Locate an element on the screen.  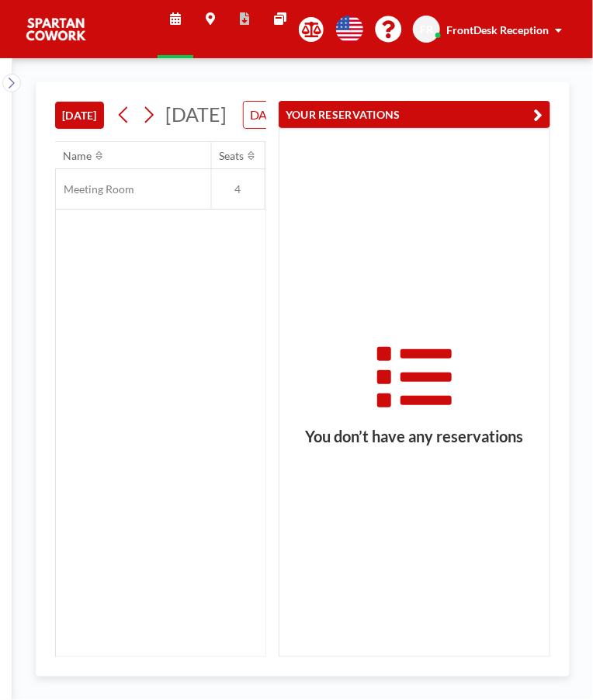
span: FR is located at coordinates (426, 30).